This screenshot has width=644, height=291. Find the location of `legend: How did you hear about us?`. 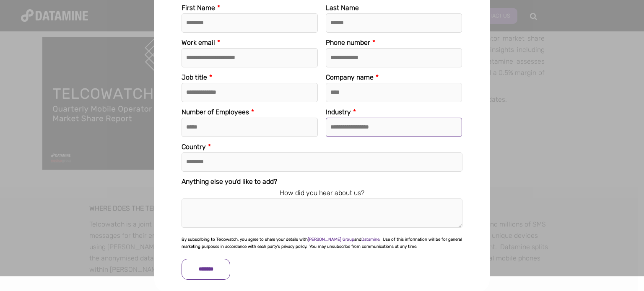

legend: How did you hear about us? is located at coordinates (322, 193).